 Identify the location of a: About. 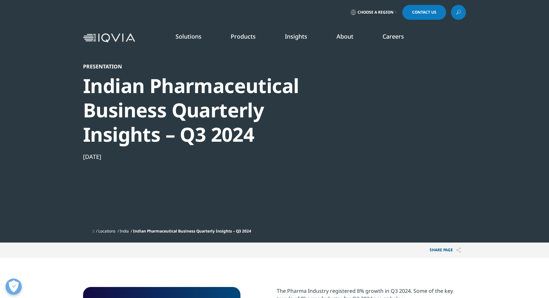
(345, 36).